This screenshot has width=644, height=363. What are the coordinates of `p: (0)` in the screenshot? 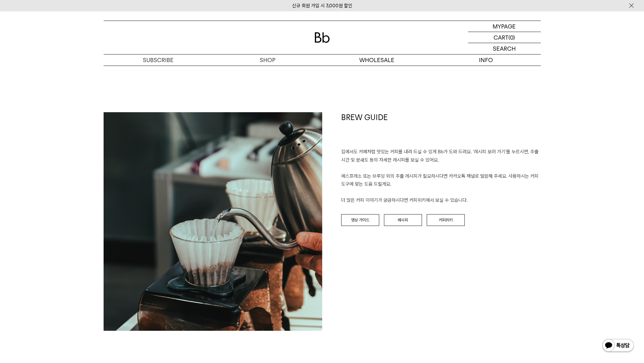 It's located at (512, 37).